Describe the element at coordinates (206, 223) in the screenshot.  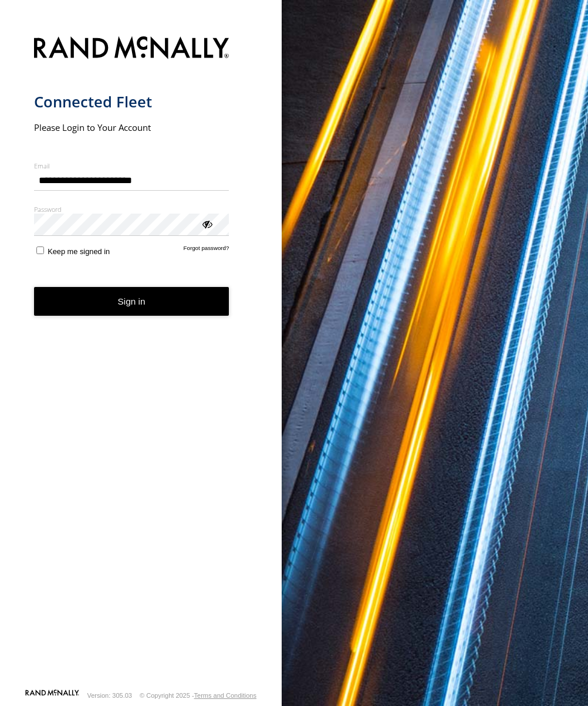
I see `div: ViewPassword` at that location.